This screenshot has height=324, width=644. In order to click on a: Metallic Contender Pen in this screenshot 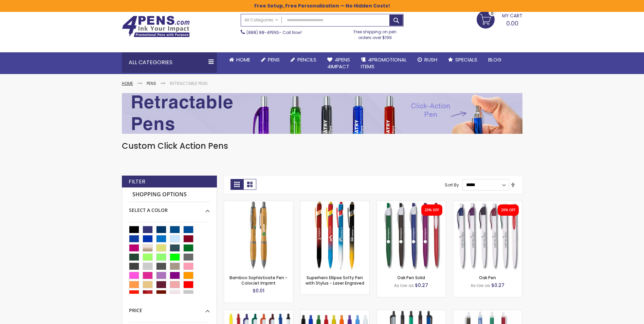, I will do `click(411, 312)`.